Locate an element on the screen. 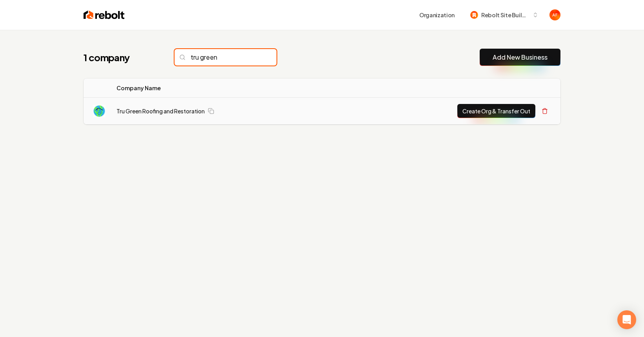 This screenshot has height=337, width=644. span: Rebolt Site Builder is located at coordinates (505, 15).